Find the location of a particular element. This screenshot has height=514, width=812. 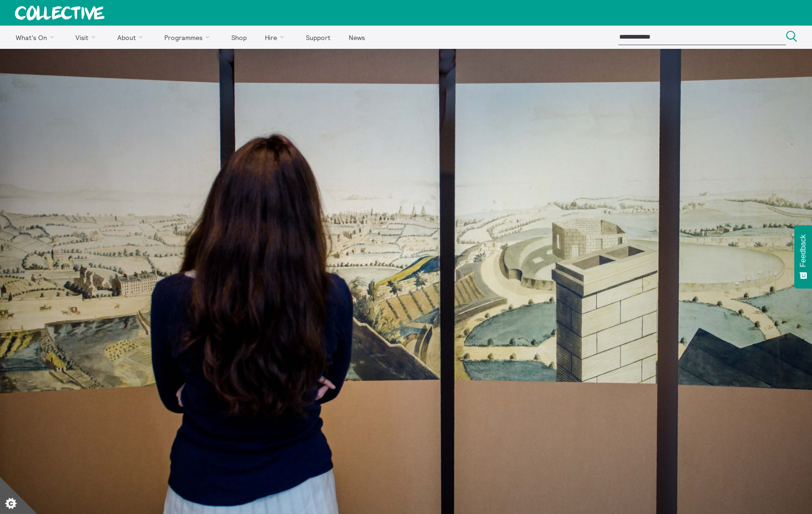

a: Support is located at coordinates (318, 38).